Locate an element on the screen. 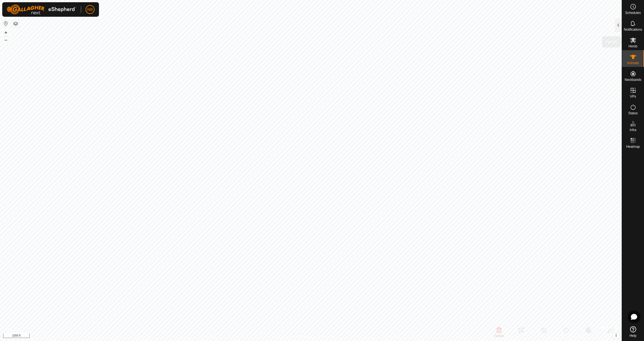 Image resolution: width=644 pixels, height=341 pixels. img: Gallagher Logo is located at coordinates (42, 10).